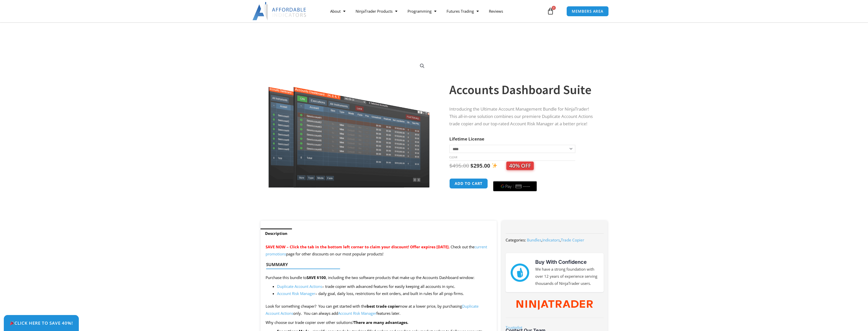 The height and width of the screenshot is (331, 868). I want to click on p: Purchase this bundle to , including the two software products that make up the Accounts Dashboard..., so click(379, 278).